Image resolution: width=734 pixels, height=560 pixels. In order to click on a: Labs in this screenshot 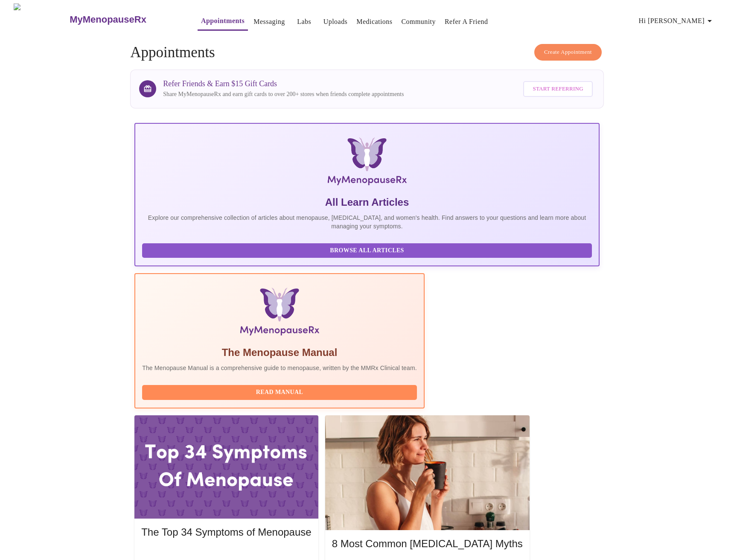, I will do `click(304, 22)`.